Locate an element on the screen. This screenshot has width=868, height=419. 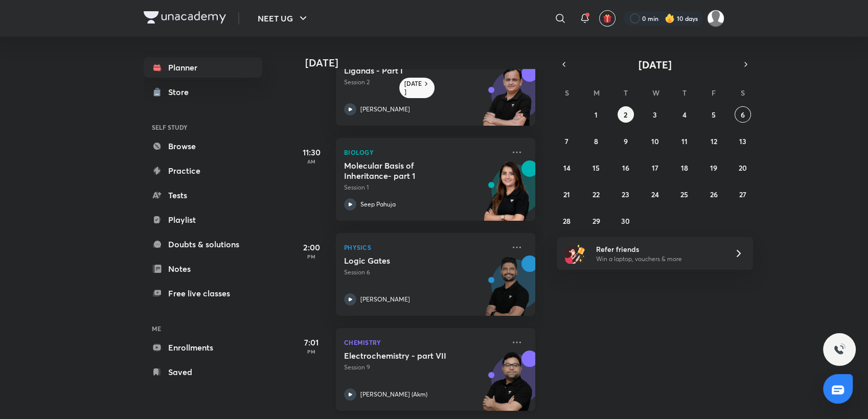
a: Playlist is located at coordinates (203, 220).